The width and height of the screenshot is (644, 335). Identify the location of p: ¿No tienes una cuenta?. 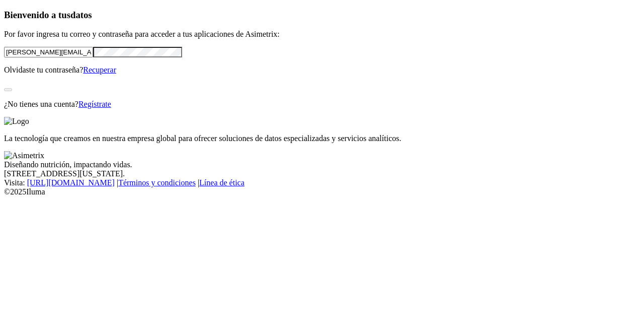
(322, 104).